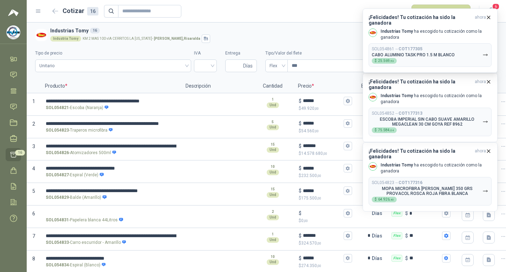 The width and height of the screenshot is (506, 272). Describe the element at coordinates (311, 198) in the screenshot. I see `span: 175.500` at that location.